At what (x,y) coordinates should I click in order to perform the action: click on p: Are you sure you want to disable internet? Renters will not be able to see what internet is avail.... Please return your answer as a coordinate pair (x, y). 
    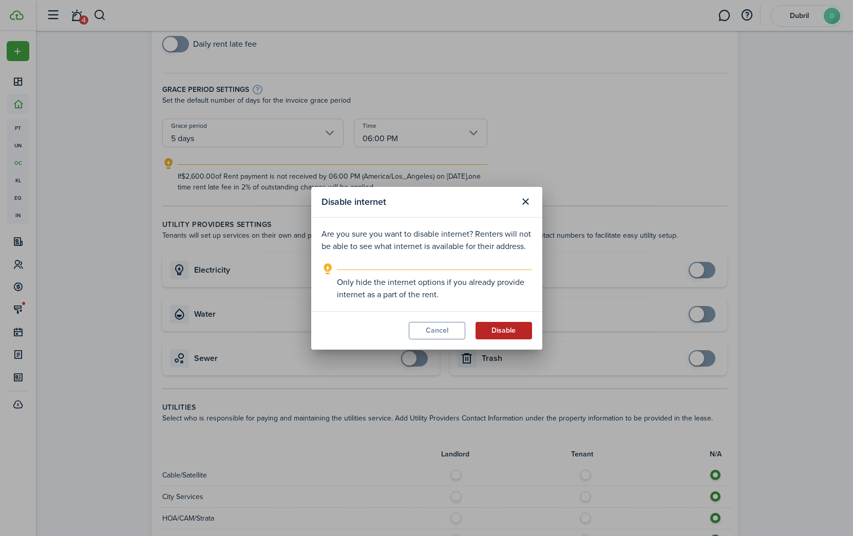
    Looking at the image, I should click on (427, 240).